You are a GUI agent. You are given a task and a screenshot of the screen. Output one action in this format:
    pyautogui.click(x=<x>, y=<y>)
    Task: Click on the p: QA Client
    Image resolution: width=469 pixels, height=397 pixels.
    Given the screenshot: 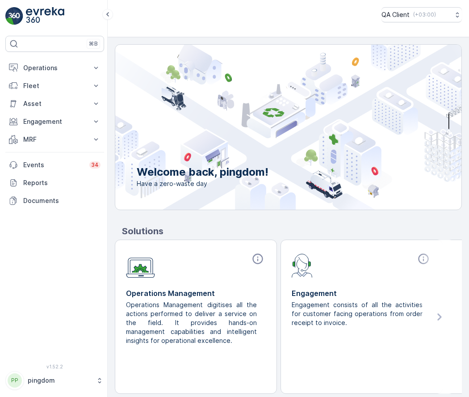 What is the action you would take?
    pyautogui.click(x=395, y=15)
    